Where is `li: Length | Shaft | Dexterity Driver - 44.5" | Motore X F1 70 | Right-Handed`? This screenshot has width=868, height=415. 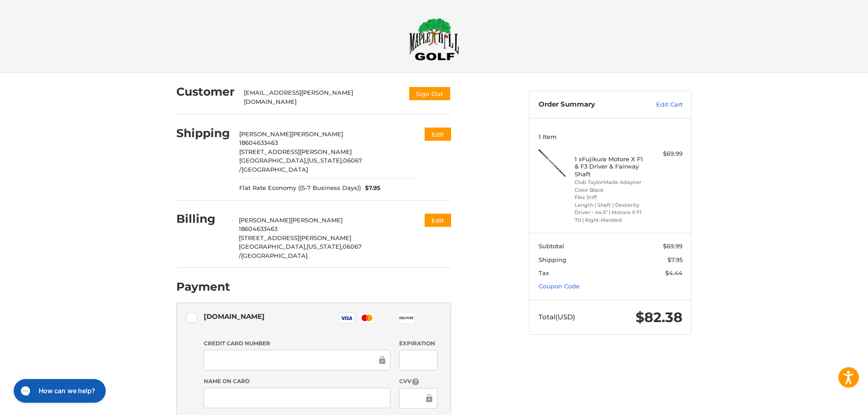 li: Length | Shaft | Dexterity Driver - 44.5" | Motore X F1 70 | Right-Handed is located at coordinates (609, 213).